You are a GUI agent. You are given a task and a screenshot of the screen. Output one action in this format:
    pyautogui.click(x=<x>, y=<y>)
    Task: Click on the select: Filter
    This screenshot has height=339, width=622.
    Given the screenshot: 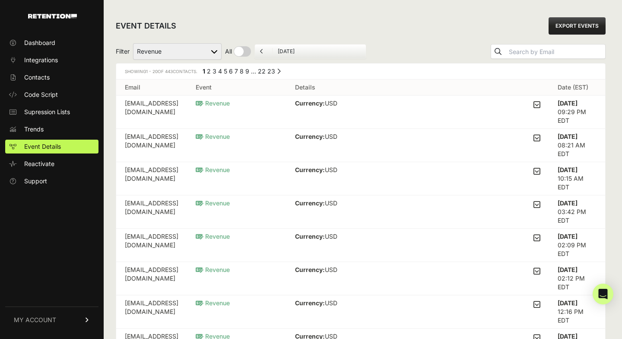 What is the action you would take?
    pyautogui.click(x=177, y=51)
    